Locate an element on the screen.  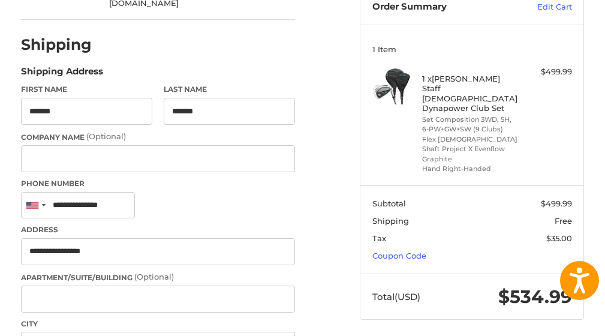
label: Phone Number is located at coordinates (158, 183).